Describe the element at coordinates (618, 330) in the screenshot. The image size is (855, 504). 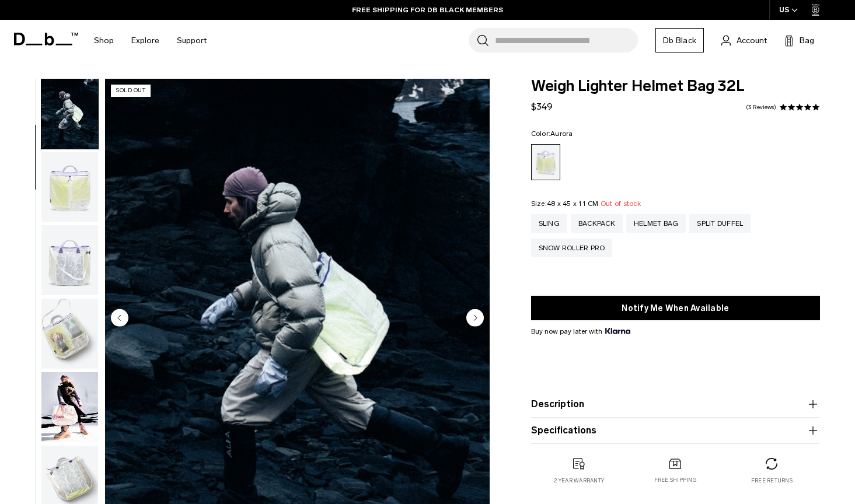
I see `img: {"height" => 20, "alt" => "Klarna"}` at that location.